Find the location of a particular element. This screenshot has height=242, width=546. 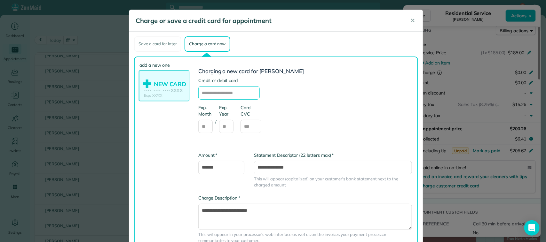

label: Statement Descriptor (22 letters max) is located at coordinates (294, 155).